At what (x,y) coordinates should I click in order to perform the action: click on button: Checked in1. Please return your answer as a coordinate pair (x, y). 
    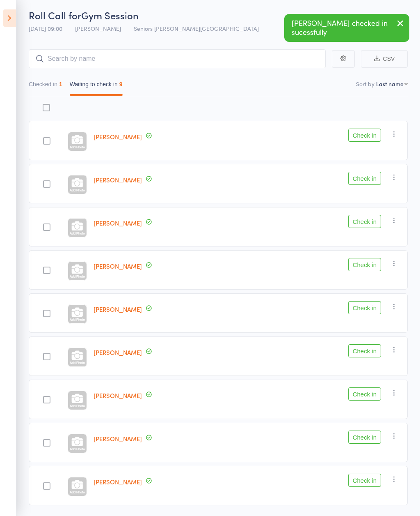
    Looking at the image, I should click on (46, 86).